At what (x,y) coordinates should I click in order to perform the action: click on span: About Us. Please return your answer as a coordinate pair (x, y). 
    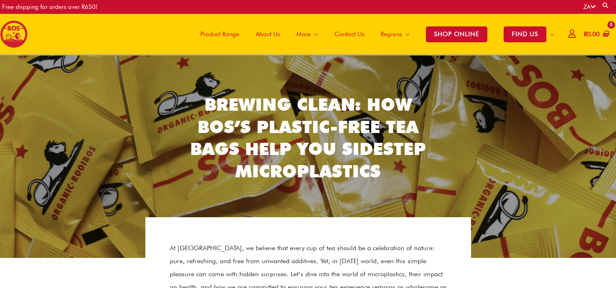
    Looking at the image, I should click on (268, 34).